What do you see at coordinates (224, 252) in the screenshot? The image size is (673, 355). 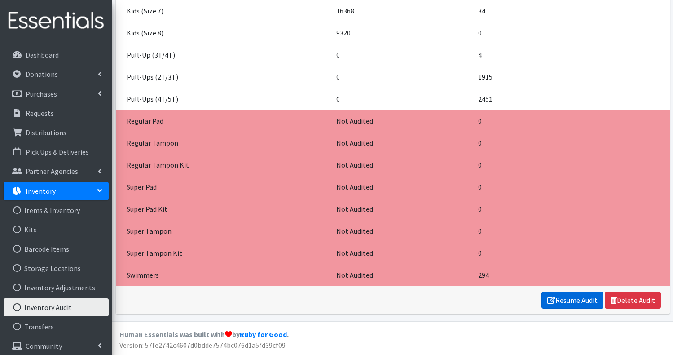 I see `td: Super Tampon Kit` at bounding box center [224, 252].